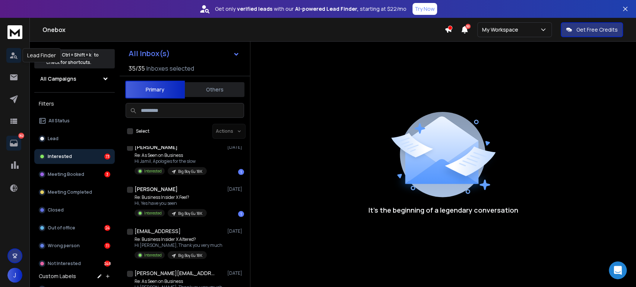 Image resolution: width=636 pixels, height=287 pixels. I want to click on p: My Workspace, so click(501, 30).